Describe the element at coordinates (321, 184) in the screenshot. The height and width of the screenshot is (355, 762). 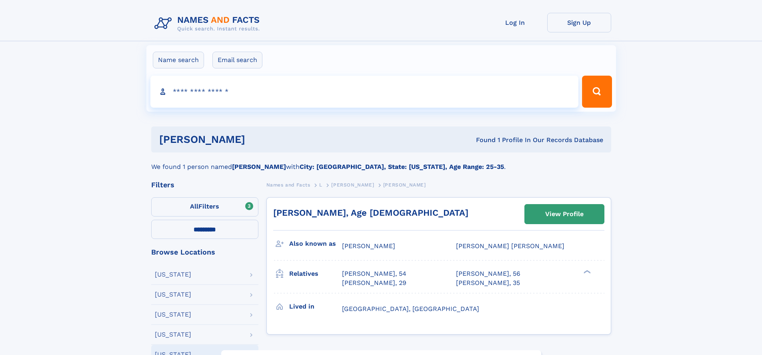
I see `a: L` at that location.